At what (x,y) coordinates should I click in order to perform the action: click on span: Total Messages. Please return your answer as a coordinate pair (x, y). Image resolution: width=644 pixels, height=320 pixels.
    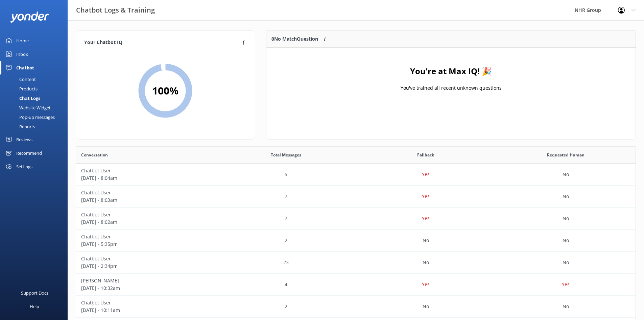
    Looking at the image, I should click on (286, 154).